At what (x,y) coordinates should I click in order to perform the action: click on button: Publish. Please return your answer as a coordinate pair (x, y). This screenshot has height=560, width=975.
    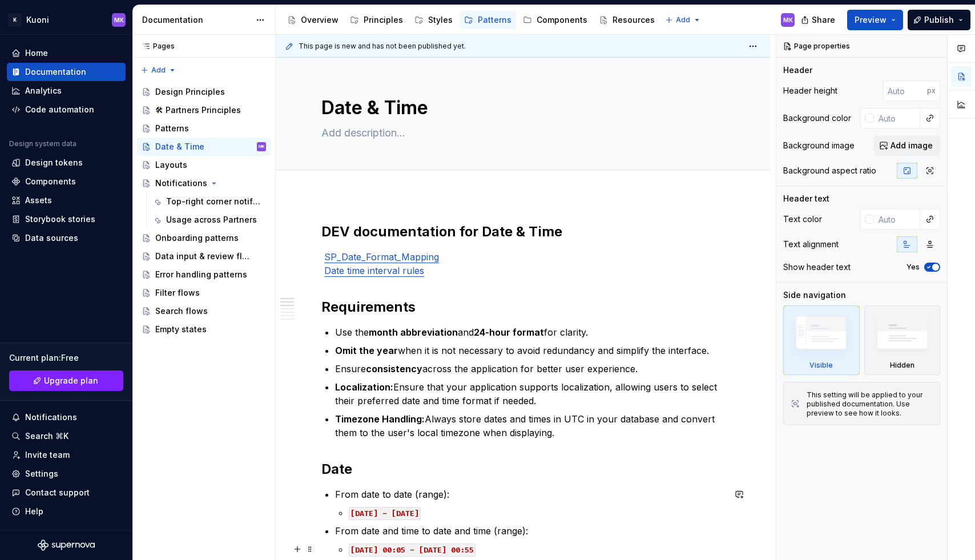
    Looking at the image, I should click on (939, 20).